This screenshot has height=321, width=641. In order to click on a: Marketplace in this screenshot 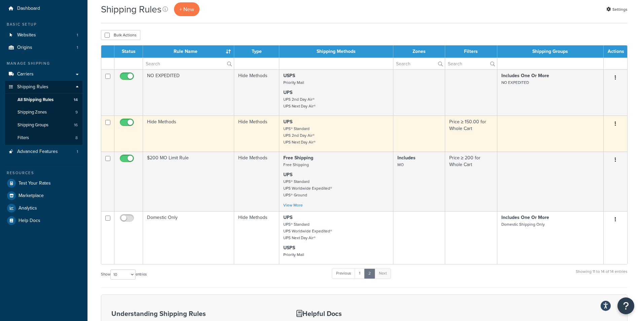, I will do `click(44, 195)`.